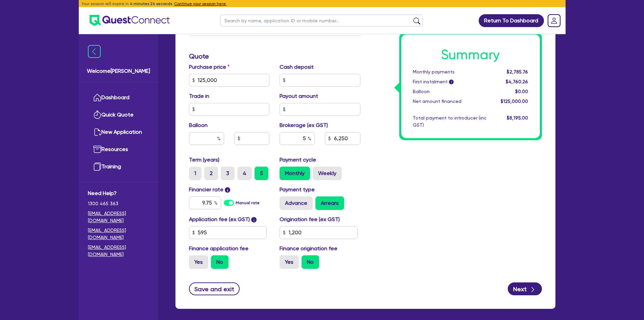 The width and height of the screenshot is (644, 320). I want to click on button: Next, so click(525, 289).